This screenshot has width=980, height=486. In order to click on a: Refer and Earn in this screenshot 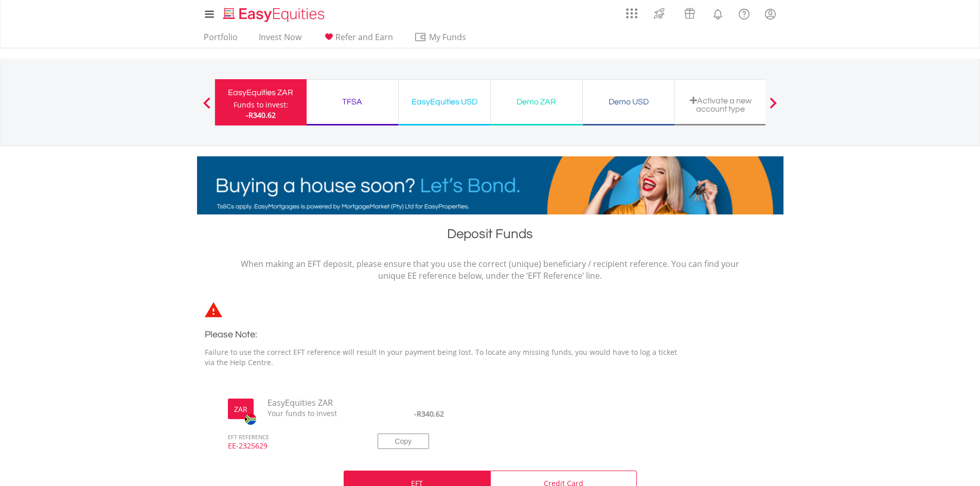, I will do `click(358, 40)`.